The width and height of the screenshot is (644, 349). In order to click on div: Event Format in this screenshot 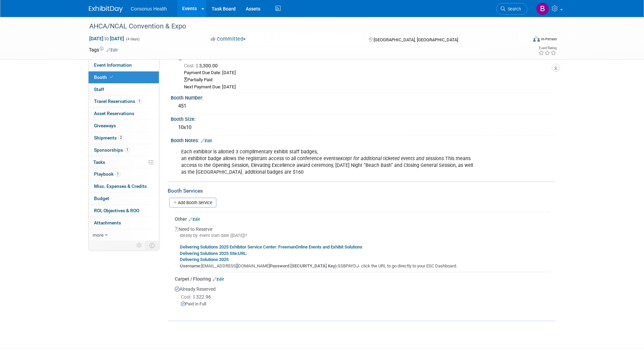, I will do `click(522, 40)`.